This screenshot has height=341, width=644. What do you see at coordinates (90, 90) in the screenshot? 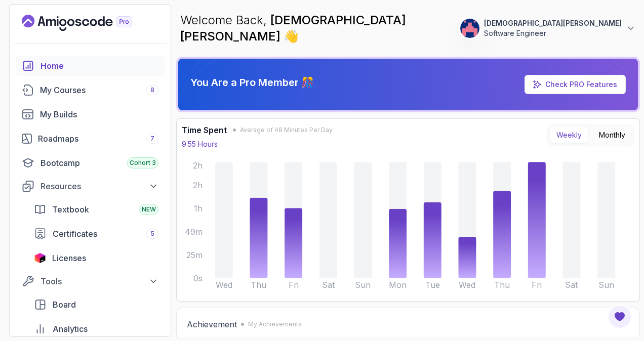
I see `a: courses` at bounding box center [90, 90].